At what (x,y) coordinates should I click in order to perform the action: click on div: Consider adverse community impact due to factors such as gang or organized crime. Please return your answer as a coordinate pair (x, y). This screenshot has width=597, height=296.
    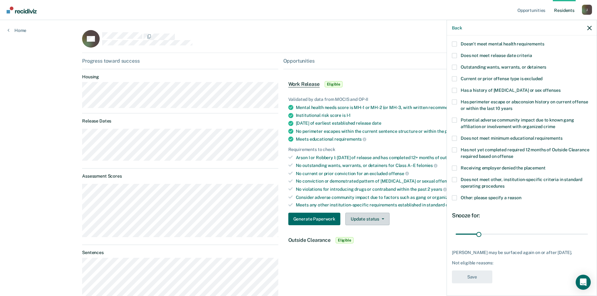
    Looking at the image, I should click on (402, 197).